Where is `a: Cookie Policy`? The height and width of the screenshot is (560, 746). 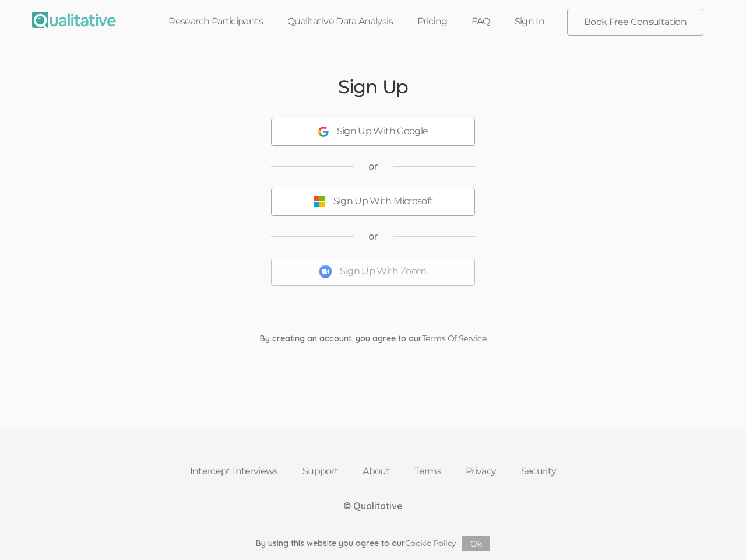 a: Cookie Policy is located at coordinates (430, 542).